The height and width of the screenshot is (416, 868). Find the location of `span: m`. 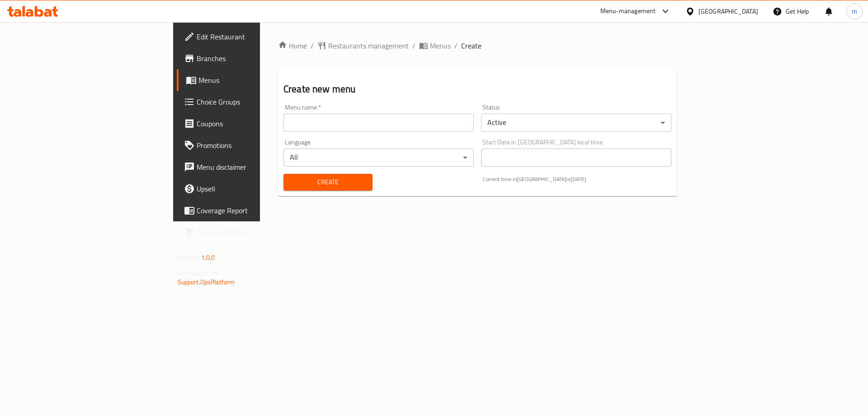

span: m is located at coordinates (855, 11).